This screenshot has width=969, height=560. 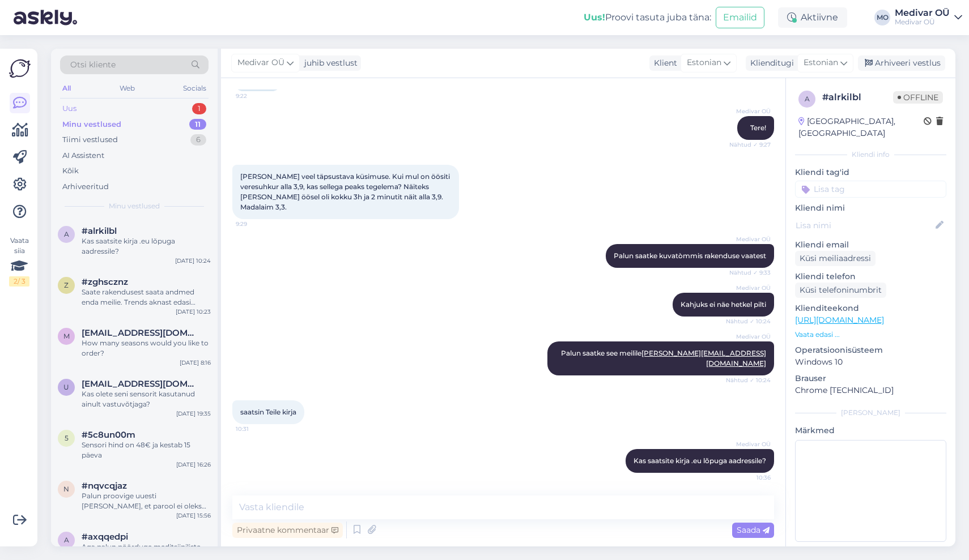 I want to click on span: 9:22, so click(x=257, y=95).